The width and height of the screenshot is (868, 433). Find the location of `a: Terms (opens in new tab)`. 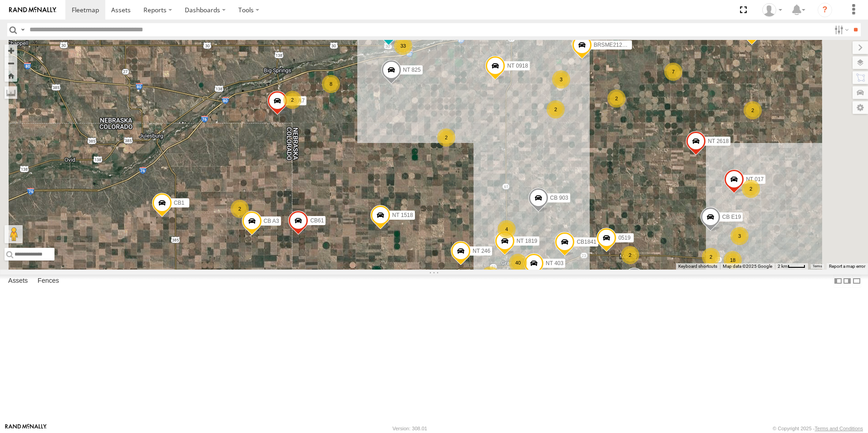

a: Terms (opens in new tab) is located at coordinates (817, 266).